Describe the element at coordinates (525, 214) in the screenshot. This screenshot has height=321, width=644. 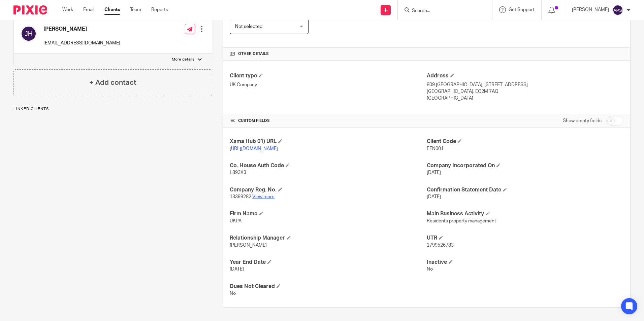
I see `h4: Main Business Activity` at that location.